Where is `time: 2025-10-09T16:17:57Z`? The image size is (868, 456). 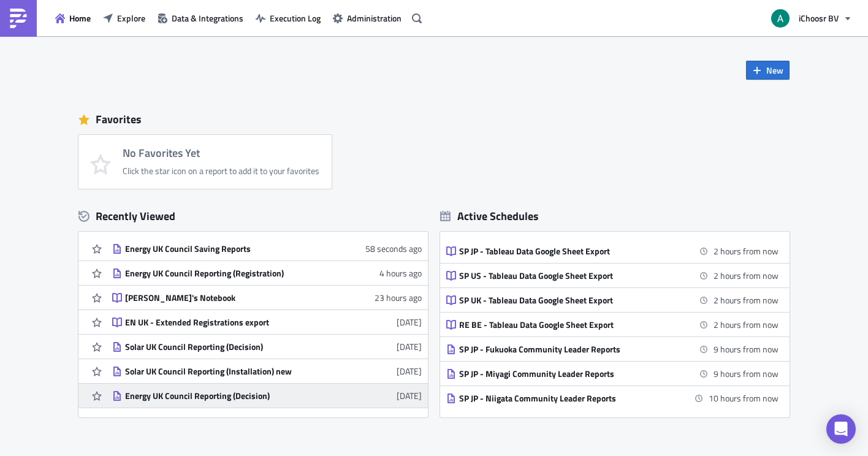
time: 2025-10-09T16:17:57Z is located at coordinates (409, 395).